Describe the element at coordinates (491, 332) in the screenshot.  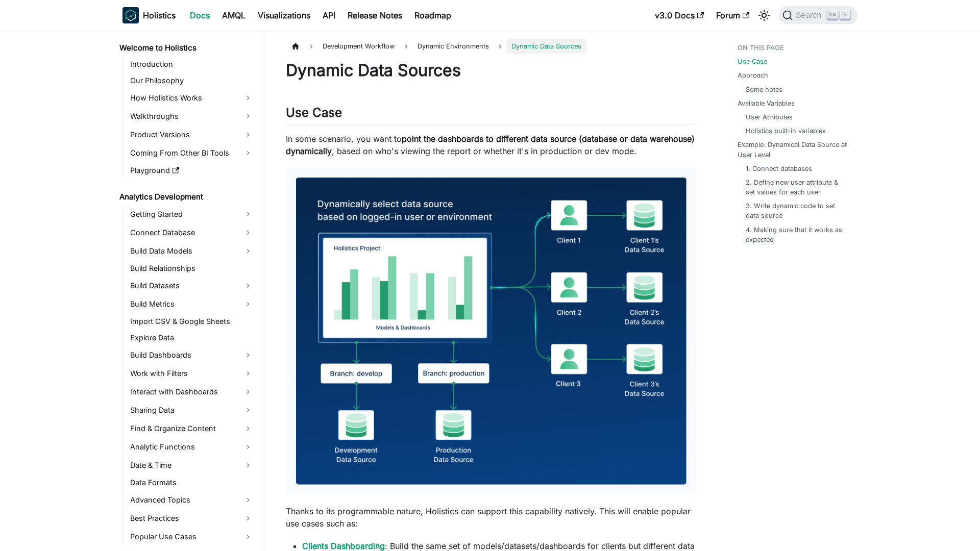
I see `img: Dynamically pointing Holistics to different data sources` at that location.